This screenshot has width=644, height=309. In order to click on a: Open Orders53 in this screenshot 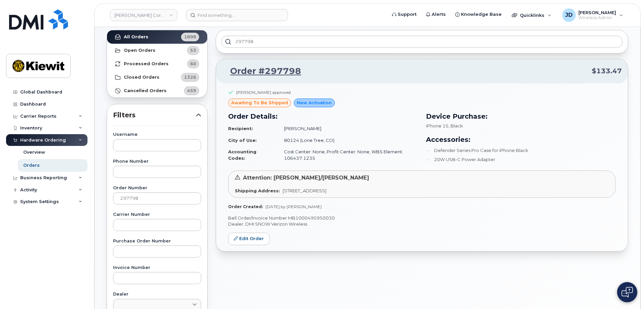, I will do `click(157, 50)`.